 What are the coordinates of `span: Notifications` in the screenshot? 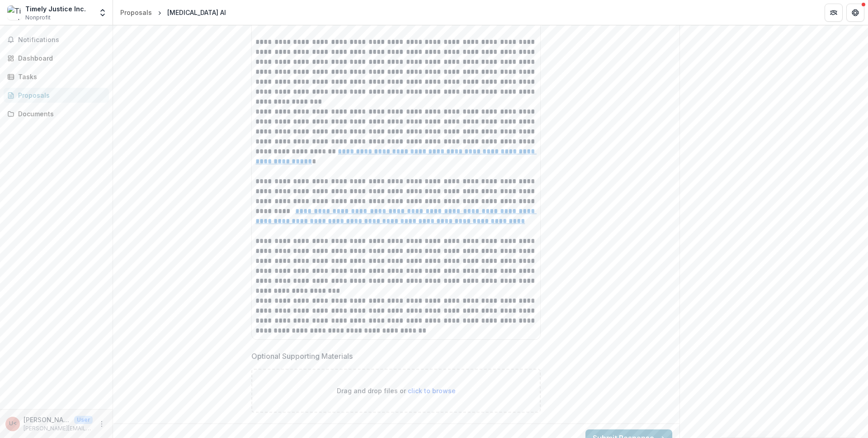 It's located at (62, 40).